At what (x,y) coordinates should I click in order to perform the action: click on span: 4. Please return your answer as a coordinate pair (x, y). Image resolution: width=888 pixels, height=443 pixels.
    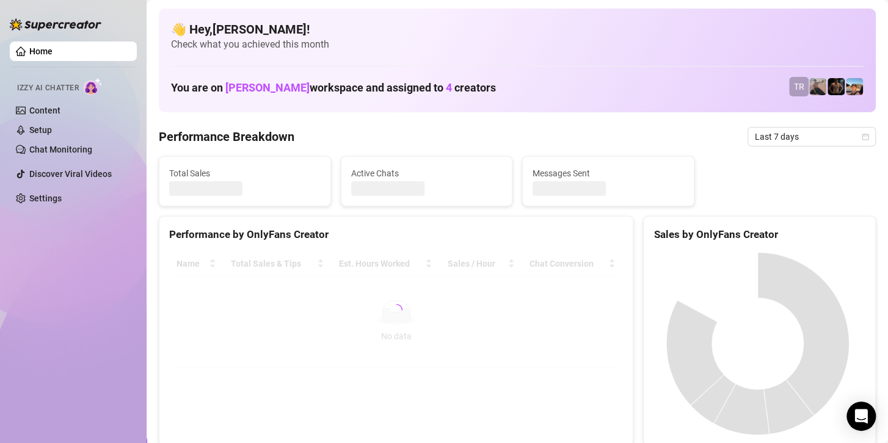
    Looking at the image, I should click on (449, 87).